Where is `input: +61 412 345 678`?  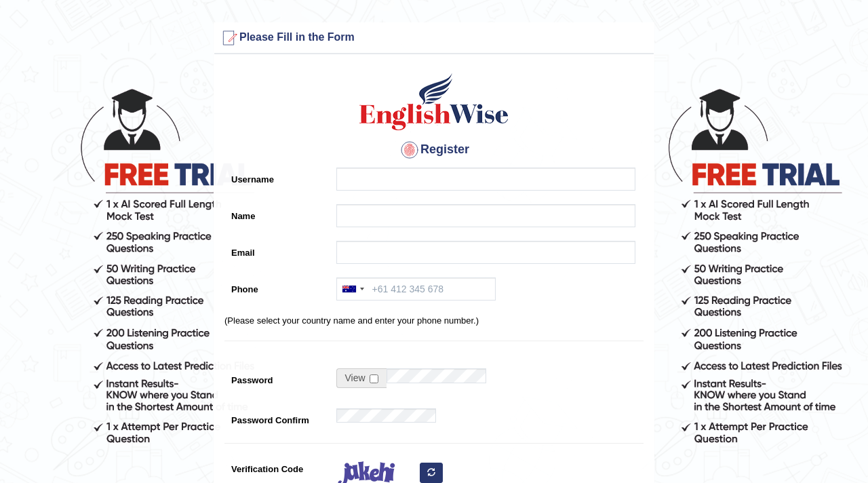
input: +61 412 345 678 is located at coordinates (416, 289).